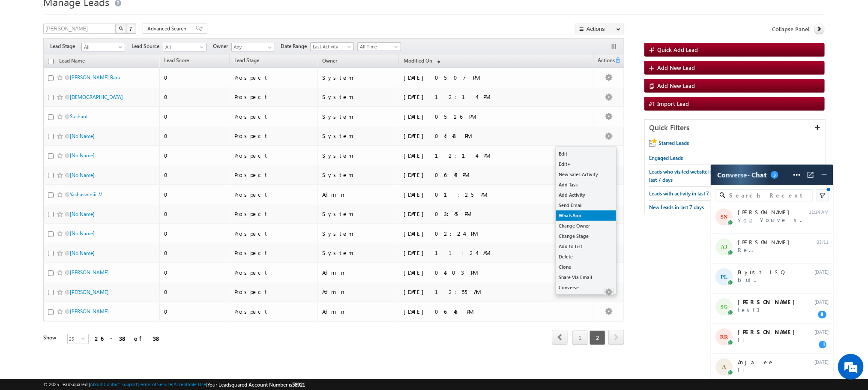 The height and width of the screenshot is (390, 868). Describe the element at coordinates (586, 216) in the screenshot. I see `a: WhatsApp` at that location.